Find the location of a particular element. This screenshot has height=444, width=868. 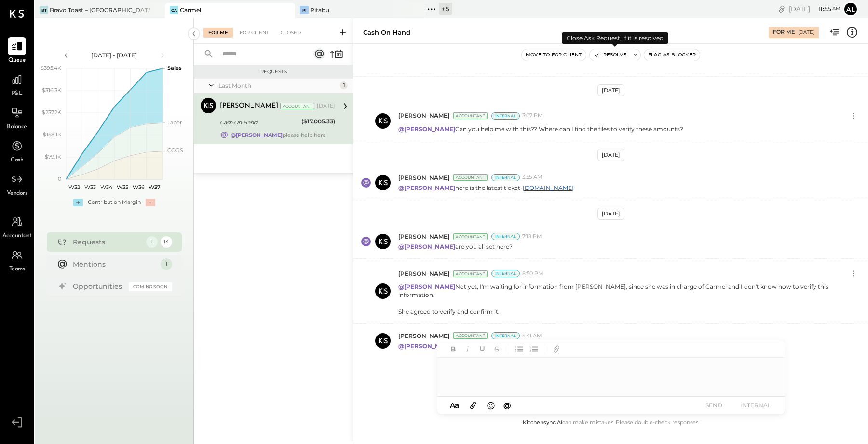

text: W33 is located at coordinates (90, 187).